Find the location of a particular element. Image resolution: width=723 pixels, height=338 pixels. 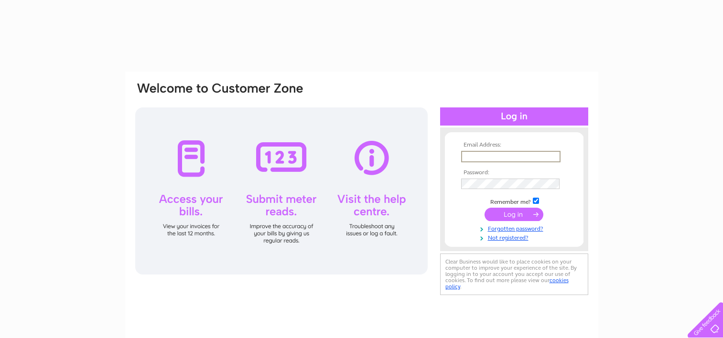

input: Submit is located at coordinates (514, 215).